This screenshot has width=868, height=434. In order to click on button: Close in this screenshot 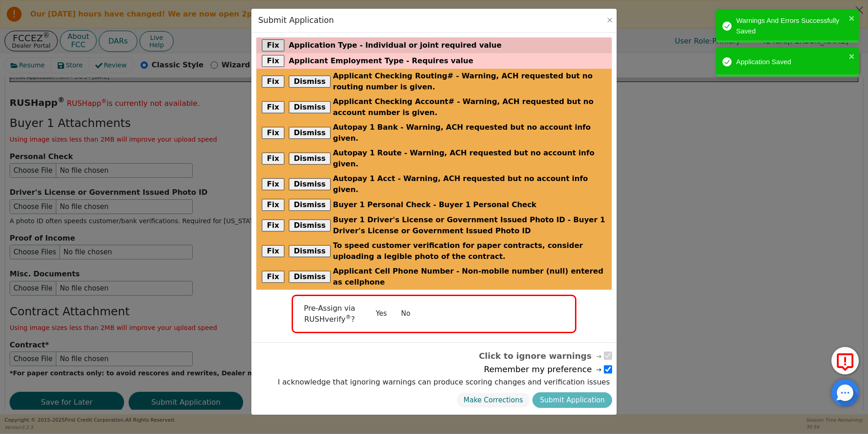, I will do `click(610, 20)`.